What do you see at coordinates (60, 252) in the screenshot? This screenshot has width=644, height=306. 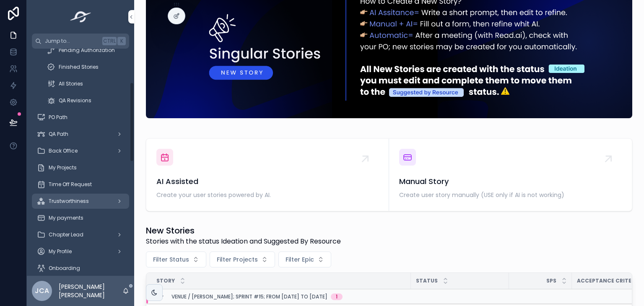 I see `span: My Profile` at bounding box center [60, 252].